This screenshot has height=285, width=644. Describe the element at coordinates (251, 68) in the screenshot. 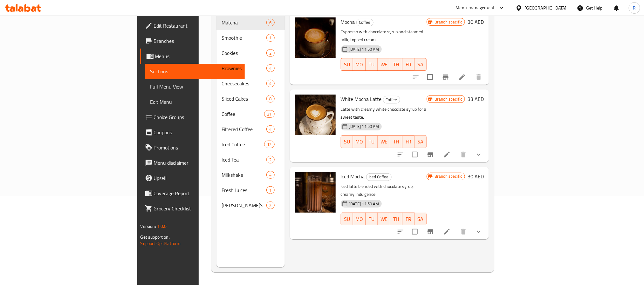

I see `div: Brownies4` at that location.